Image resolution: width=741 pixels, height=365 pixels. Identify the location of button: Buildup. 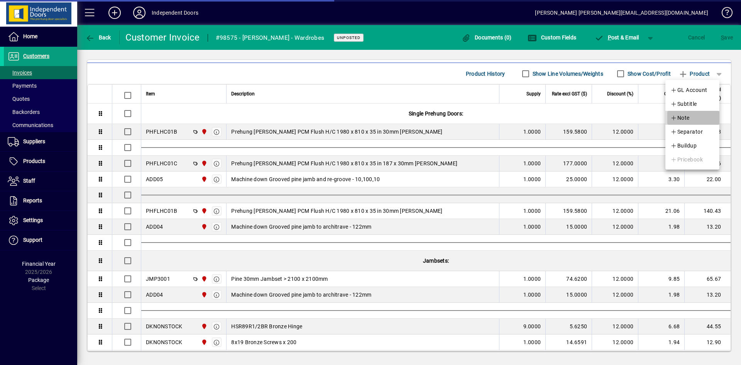
(692, 146).